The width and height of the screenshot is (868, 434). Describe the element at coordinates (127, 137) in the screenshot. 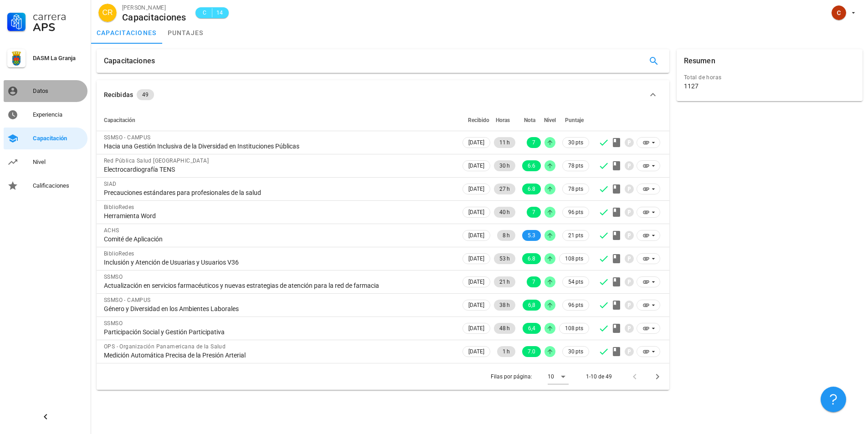

I see `span: SSMSO - CAMPUS` at that location.